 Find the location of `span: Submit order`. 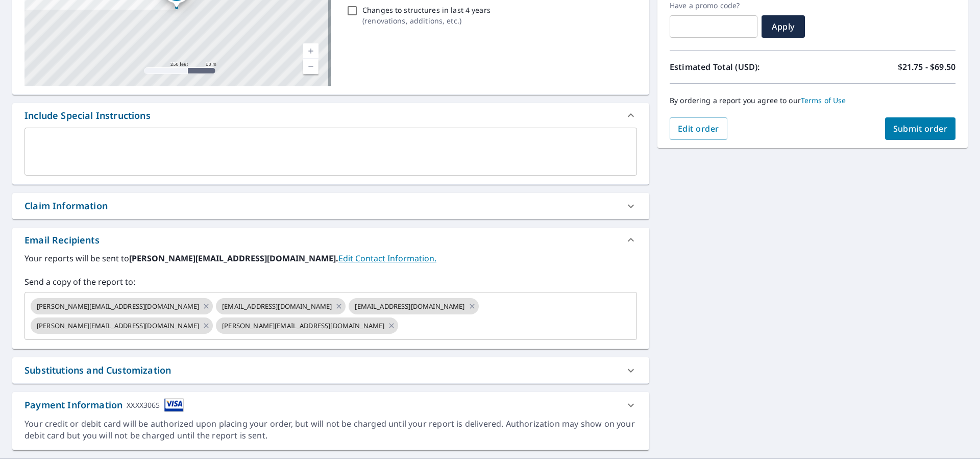

span: Submit order is located at coordinates (920, 129).